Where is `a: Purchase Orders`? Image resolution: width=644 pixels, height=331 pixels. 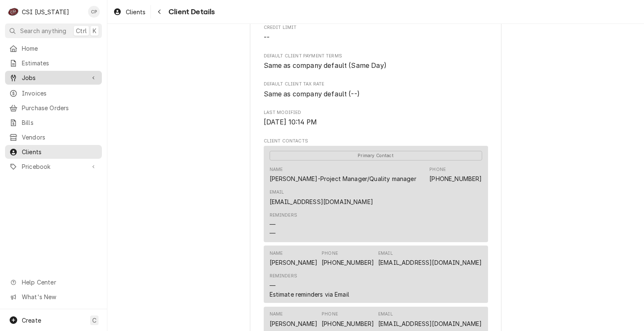
a: Purchase Orders is located at coordinates (54, 108).